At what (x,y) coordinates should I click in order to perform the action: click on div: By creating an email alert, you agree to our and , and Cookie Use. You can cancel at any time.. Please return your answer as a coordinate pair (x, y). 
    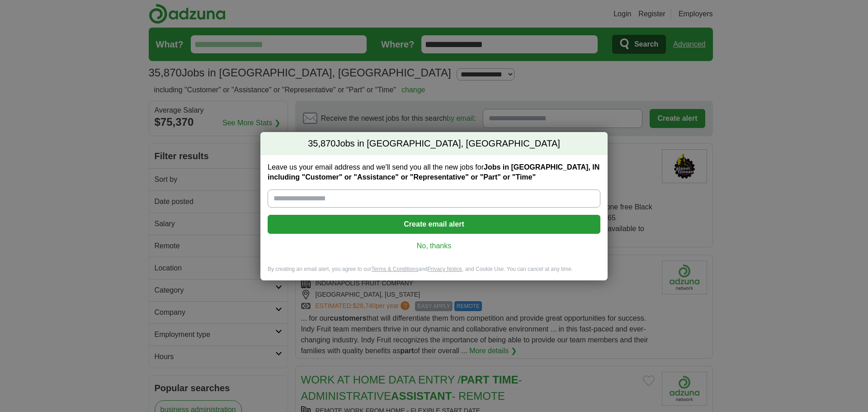
    Looking at the image, I should click on (434, 272).